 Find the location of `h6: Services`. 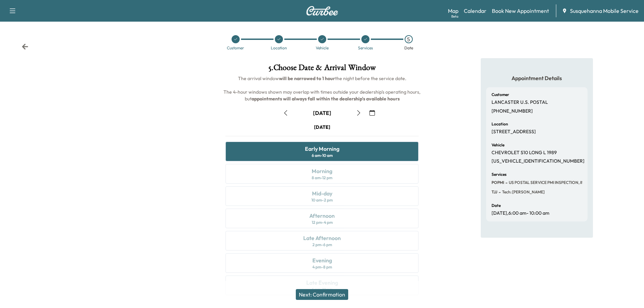

h6: Services is located at coordinates (499, 175).